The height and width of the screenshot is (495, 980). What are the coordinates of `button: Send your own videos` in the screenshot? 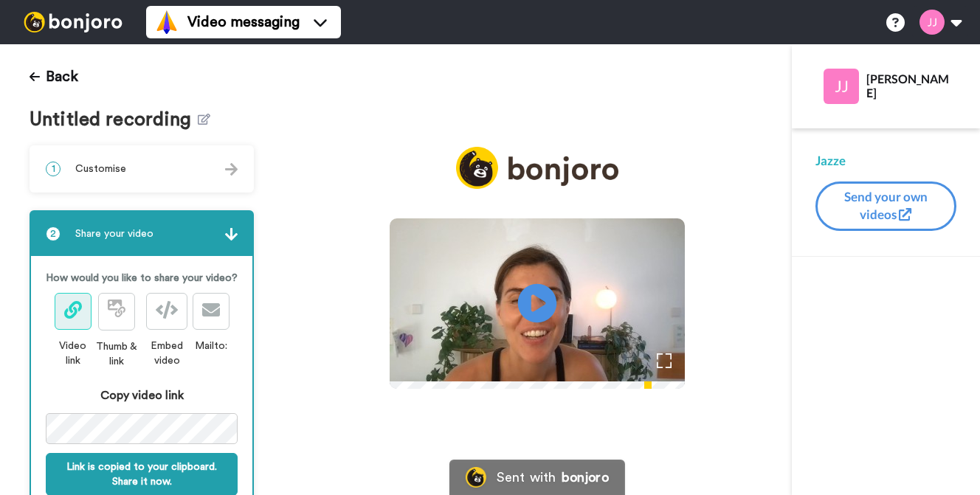 It's located at (886, 206).